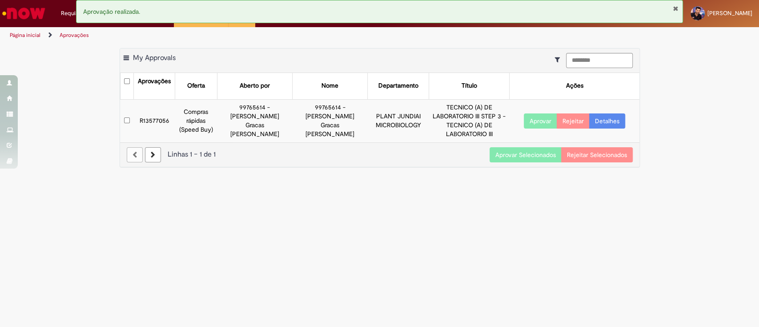 The height and width of the screenshot is (327, 759). Describe the element at coordinates (398, 120) in the screenshot. I see `td: PLANT JUNDIAI MICROBIOLOGY` at that location.